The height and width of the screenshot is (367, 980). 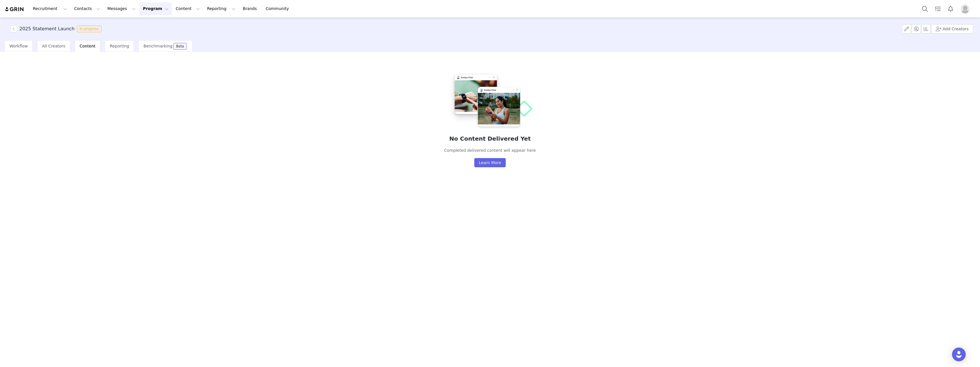 I want to click on div: Beta, so click(x=181, y=46).